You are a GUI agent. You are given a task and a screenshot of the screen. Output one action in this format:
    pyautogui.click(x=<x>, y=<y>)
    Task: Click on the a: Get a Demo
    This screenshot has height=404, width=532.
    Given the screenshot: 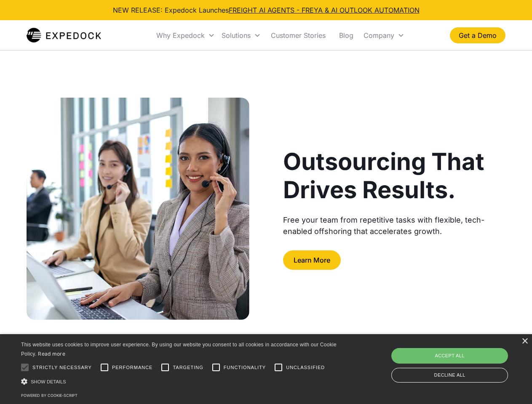 What is the action you would take?
    pyautogui.click(x=477, y=35)
    